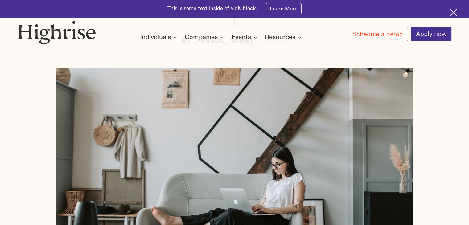 This screenshot has height=225, width=469. I want to click on a: Learn More, so click(284, 9).